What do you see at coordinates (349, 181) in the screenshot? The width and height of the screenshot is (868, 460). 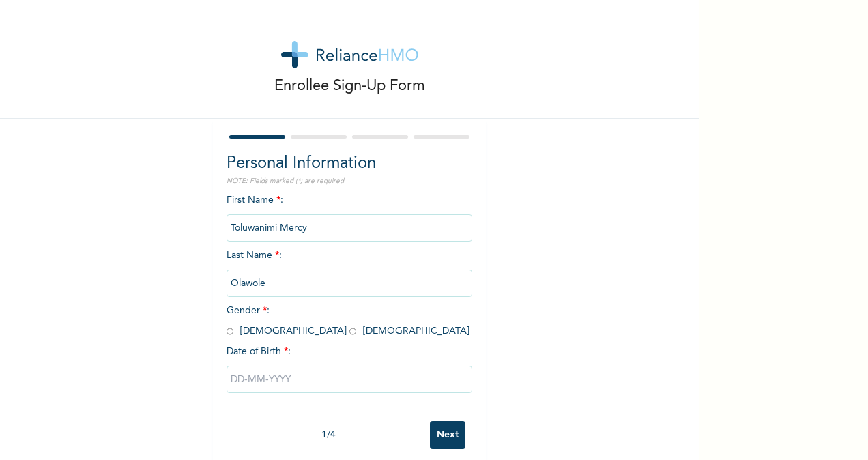 I see `p: NOTE: Fields marked (*) are required` at bounding box center [349, 181].